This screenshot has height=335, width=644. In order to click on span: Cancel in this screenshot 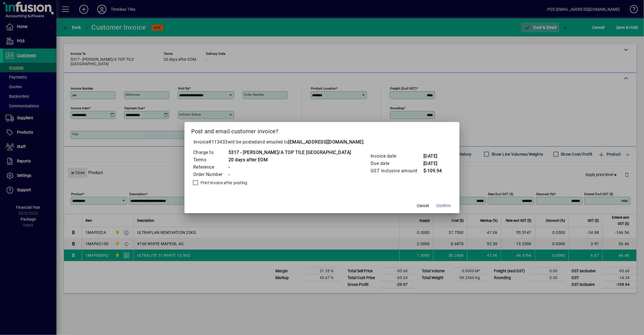, I will do `click(423, 206)`.